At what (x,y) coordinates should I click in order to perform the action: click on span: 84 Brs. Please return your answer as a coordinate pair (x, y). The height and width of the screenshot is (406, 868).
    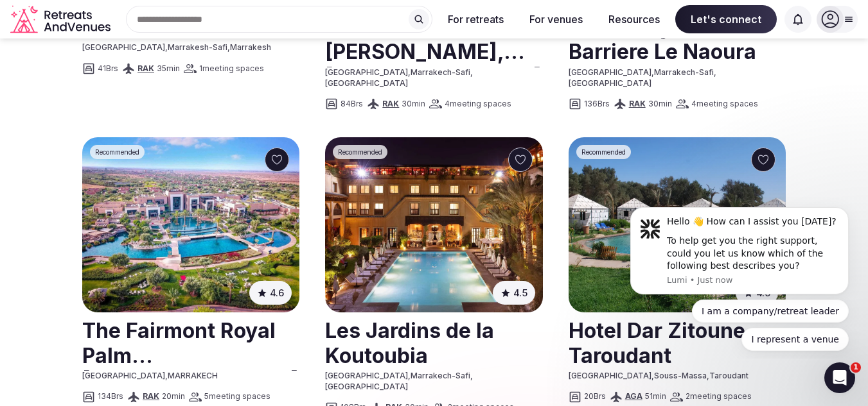
    Looking at the image, I should click on (352, 104).